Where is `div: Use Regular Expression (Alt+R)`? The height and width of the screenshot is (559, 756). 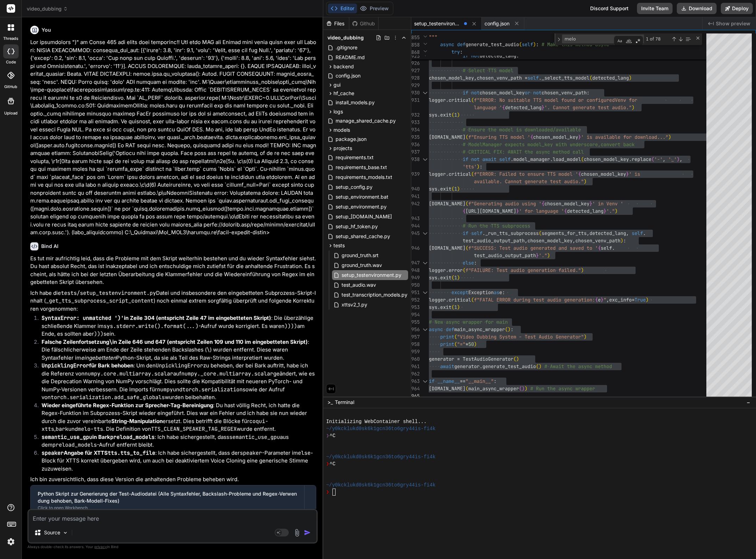 div: Use Regular Expression (Alt+R) is located at coordinates (638, 41).